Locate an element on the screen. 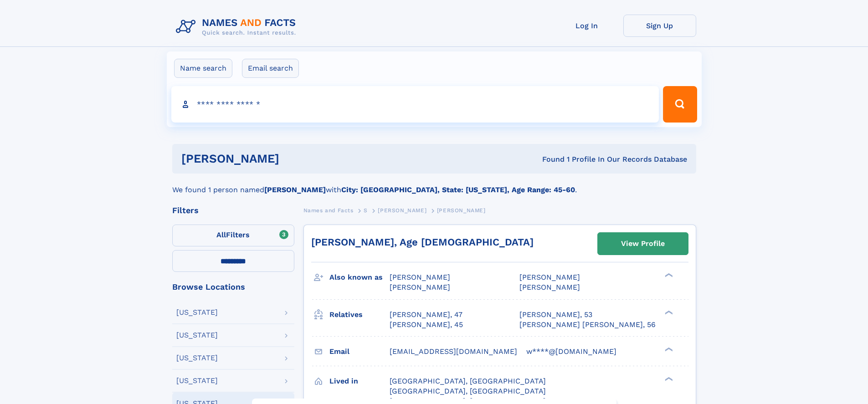  a: View Profile is located at coordinates (643, 244).